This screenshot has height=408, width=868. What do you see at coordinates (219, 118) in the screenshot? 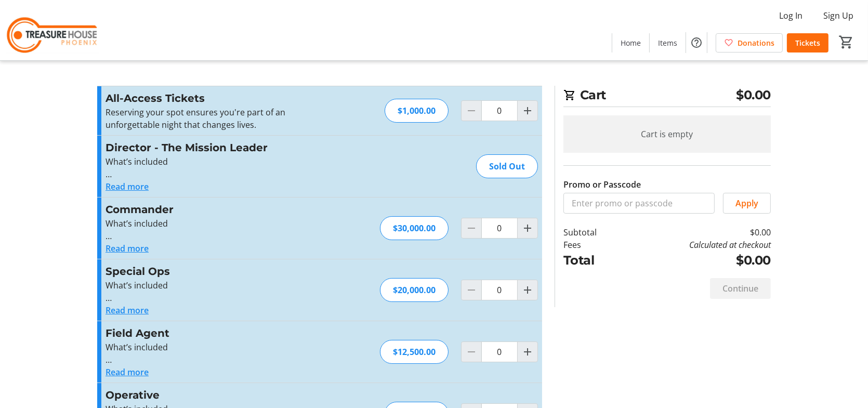
I see `p: Reserving your spot ensures you're part of an unforgettable night that changes lives.` at bounding box center [219, 118].